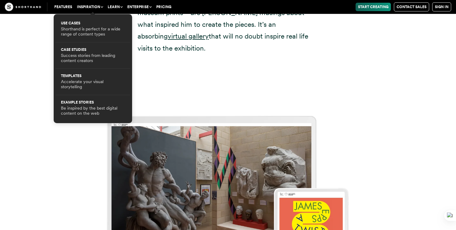 The image size is (456, 230). I want to click on a: Start Creating, so click(373, 7).